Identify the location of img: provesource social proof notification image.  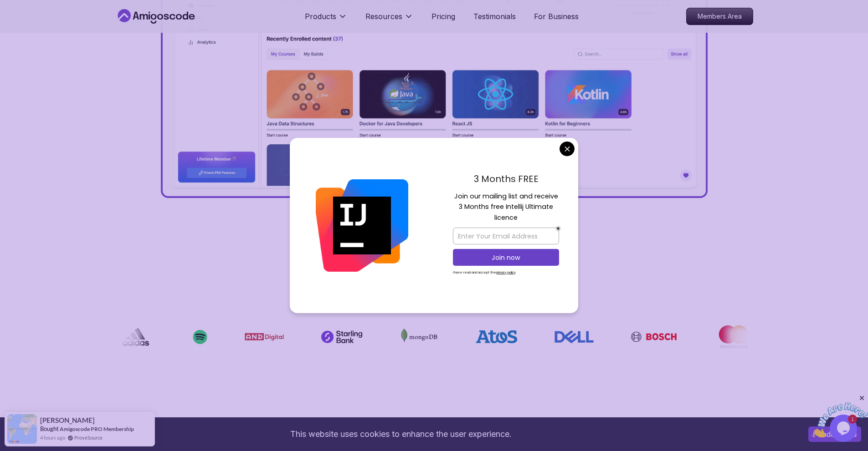
(22, 429).